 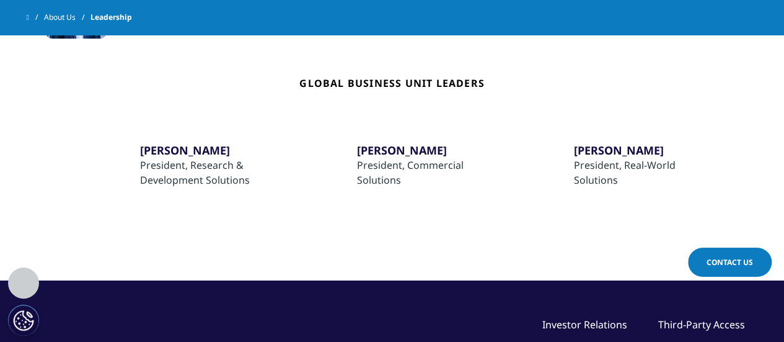 I want to click on div: President, Real-World Solutions, so click(x=646, y=172).